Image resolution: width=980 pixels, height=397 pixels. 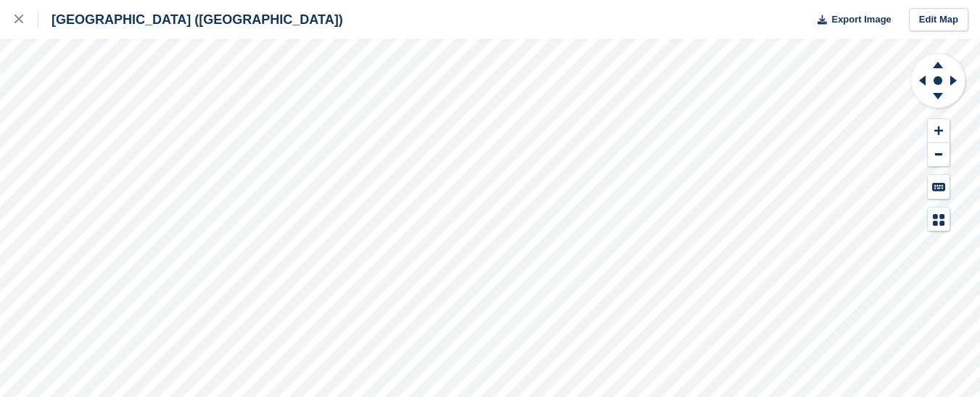 I want to click on button: Map Legend, so click(x=938, y=219).